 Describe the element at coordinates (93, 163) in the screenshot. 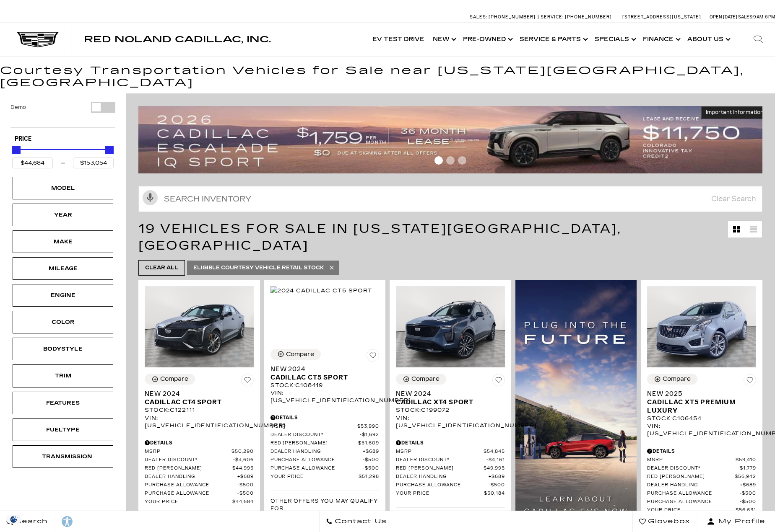

I see `input: Maximum` at that location.